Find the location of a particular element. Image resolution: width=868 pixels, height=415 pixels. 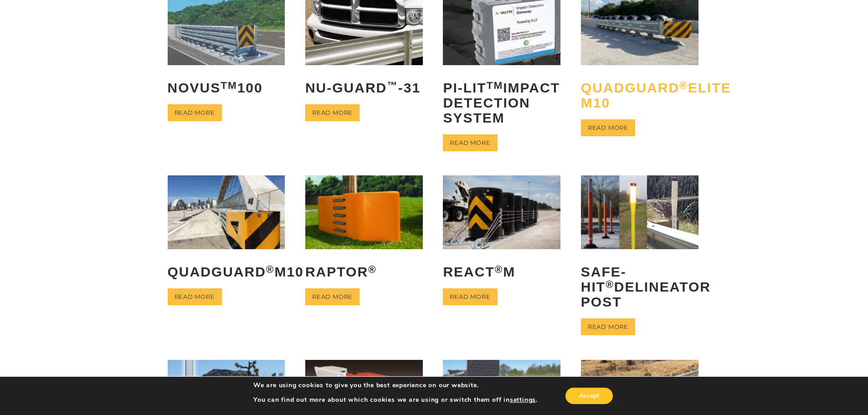

a: Read more about “NU-GUARD™-31” is located at coordinates (332, 113).